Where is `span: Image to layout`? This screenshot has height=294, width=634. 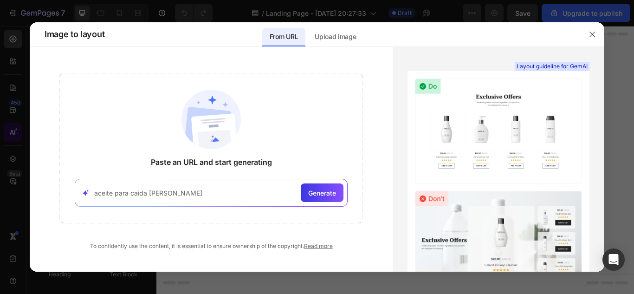 span: Image to layout is located at coordinates (74, 34).